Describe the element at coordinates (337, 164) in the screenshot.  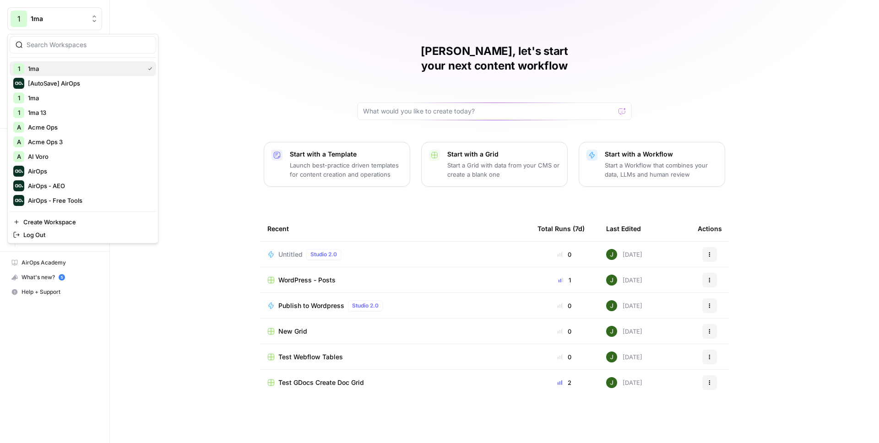
I see `button: Start with a TemplateLaunch best-practice driven templates for content creation and operations` at that location.